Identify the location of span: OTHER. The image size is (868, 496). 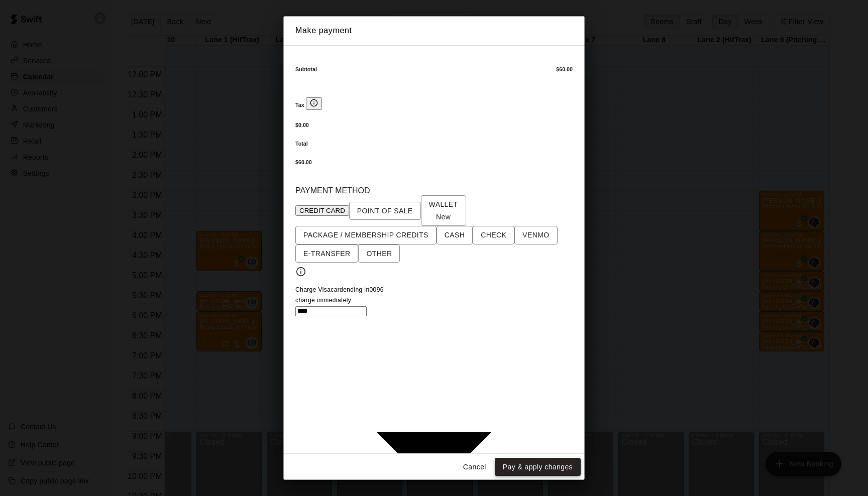
(379, 254).